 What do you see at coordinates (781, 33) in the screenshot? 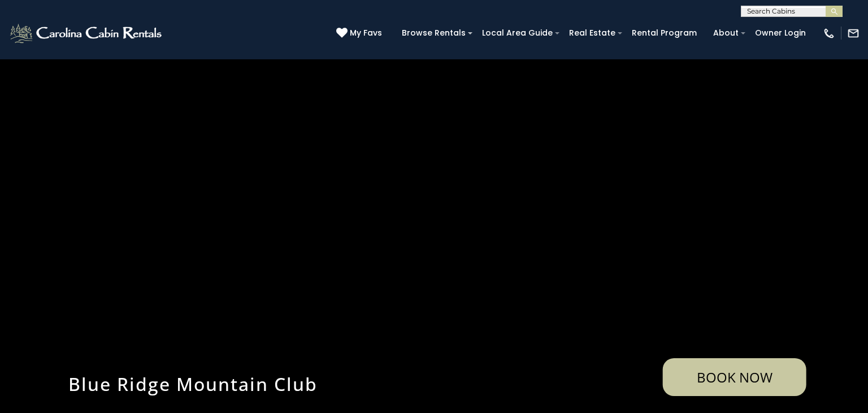
I see `a: Owner Login` at bounding box center [781, 33].